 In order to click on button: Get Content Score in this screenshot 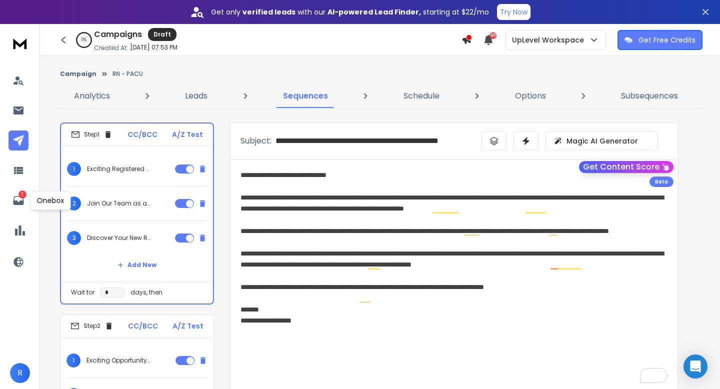, I will do `click(626, 167)`.